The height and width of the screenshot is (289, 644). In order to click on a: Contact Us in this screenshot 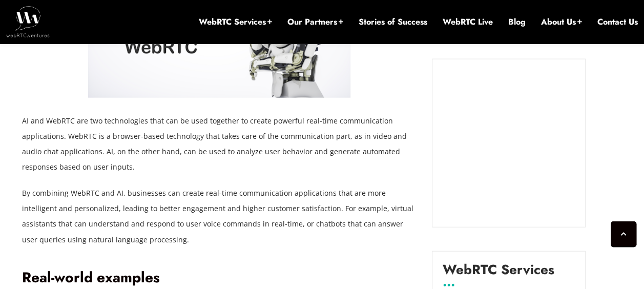, I will do `click(617, 22)`.